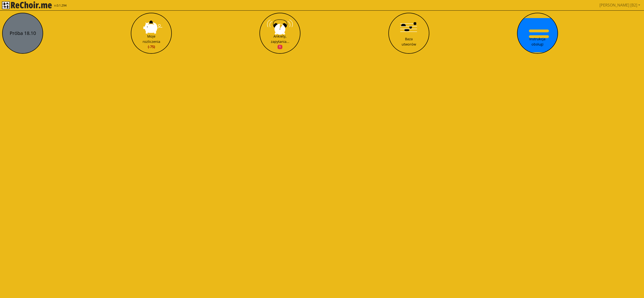 The image size is (644, 298). What do you see at coordinates (409, 33) in the screenshot?
I see `button: Baza utworów` at bounding box center [409, 33].